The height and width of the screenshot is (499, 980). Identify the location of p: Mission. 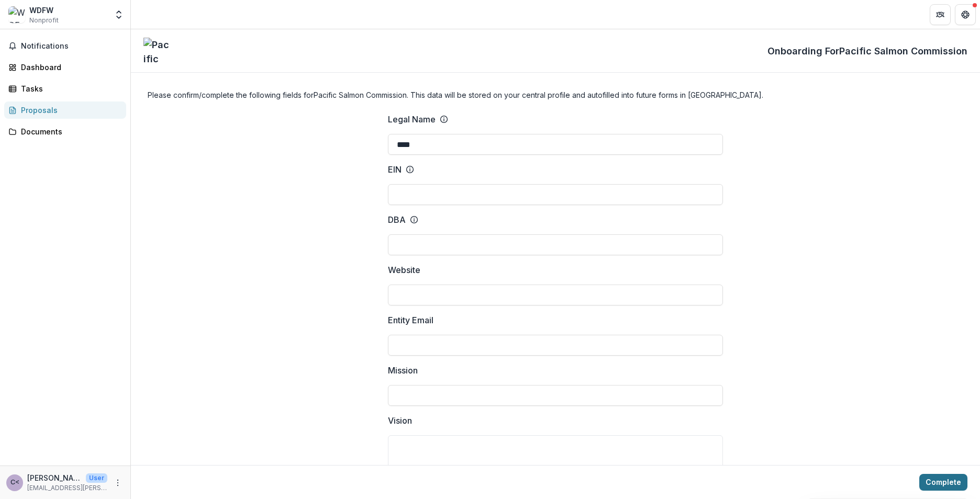
(403, 371).